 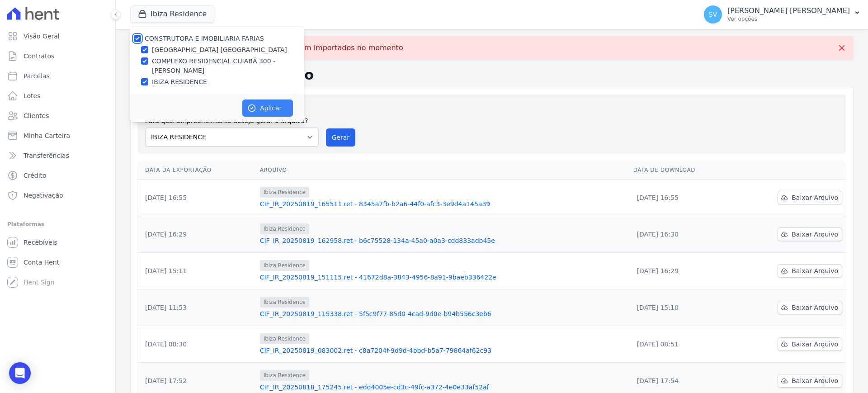 I want to click on a: Transferências, so click(x=58, y=155).